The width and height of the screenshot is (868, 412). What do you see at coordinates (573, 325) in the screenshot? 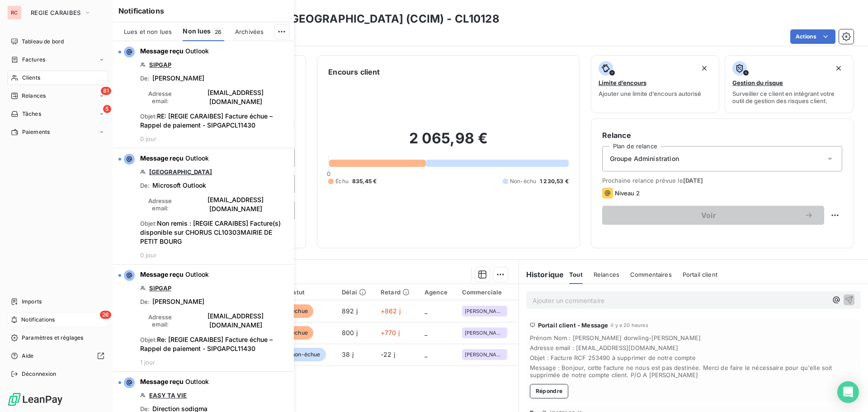
I see `span: Portail client - Message` at bounding box center [573, 325].